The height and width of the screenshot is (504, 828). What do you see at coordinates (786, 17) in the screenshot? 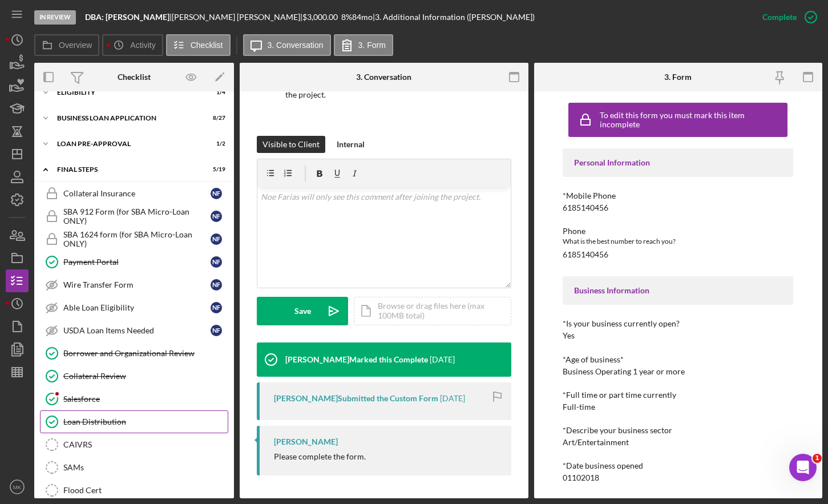
I see `button: Complete` at bounding box center [786, 17].